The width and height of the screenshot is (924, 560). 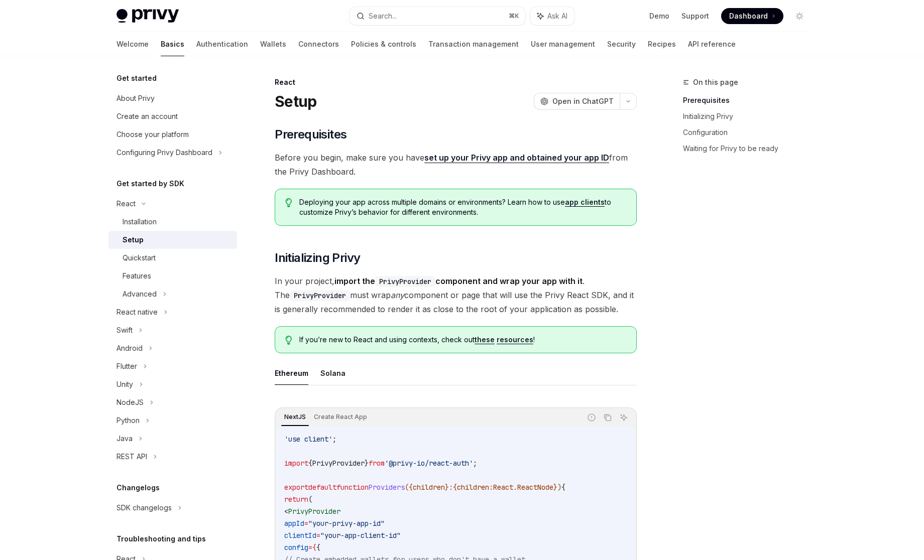 What do you see at coordinates (352, 488) in the screenshot?
I see `span: function` at bounding box center [352, 488].